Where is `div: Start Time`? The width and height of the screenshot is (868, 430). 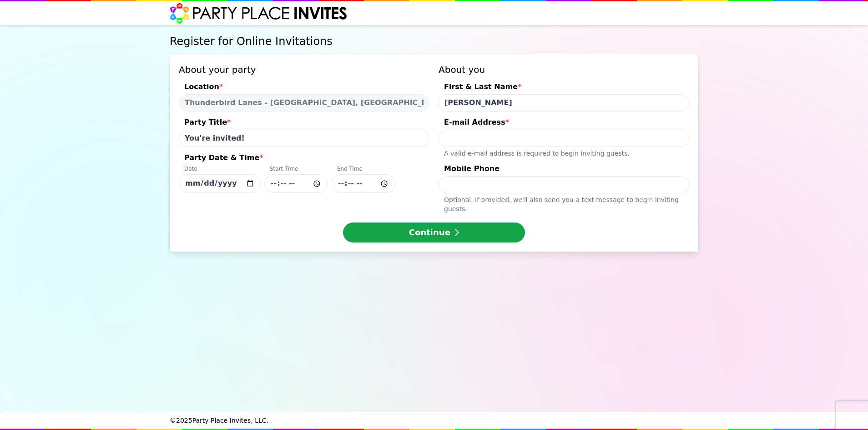
div: Start Time is located at coordinates (296, 169).